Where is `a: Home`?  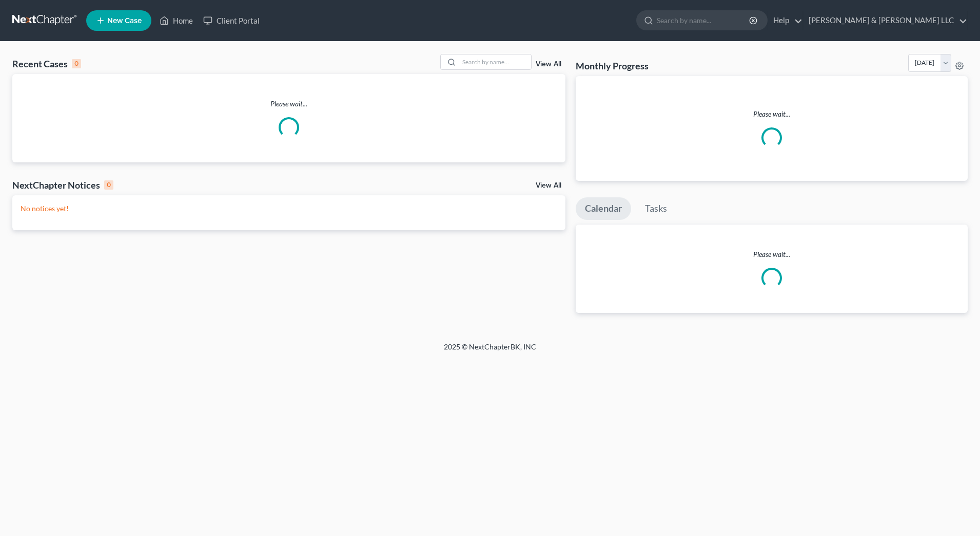 a: Home is located at coordinates (176, 20).